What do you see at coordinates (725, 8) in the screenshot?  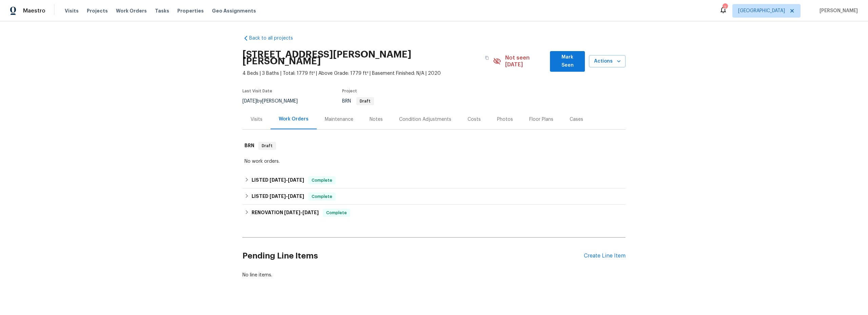 I see `div: 2` at bounding box center [725, 8].